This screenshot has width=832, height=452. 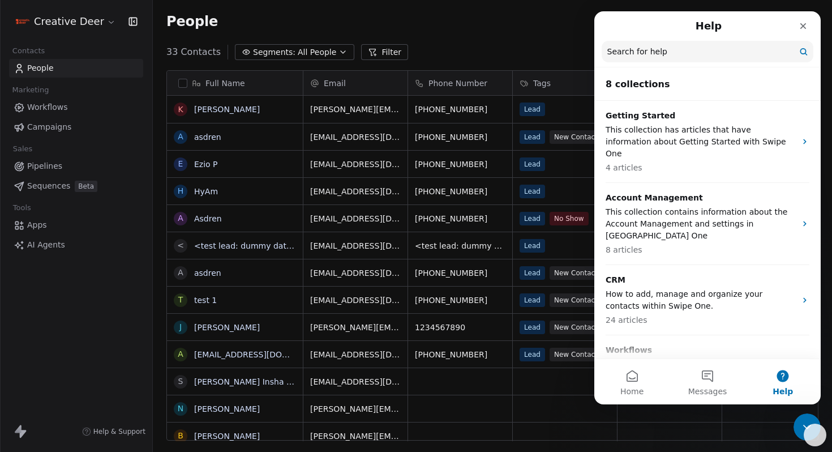 What do you see at coordinates (334, 83) in the screenshot?
I see `span: Email` at bounding box center [334, 83].